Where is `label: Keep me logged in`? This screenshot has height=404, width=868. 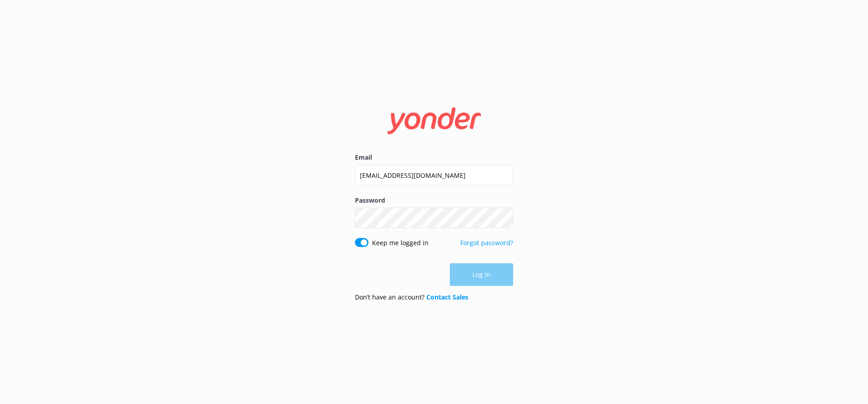
label: Keep me logged in is located at coordinates (400, 243).